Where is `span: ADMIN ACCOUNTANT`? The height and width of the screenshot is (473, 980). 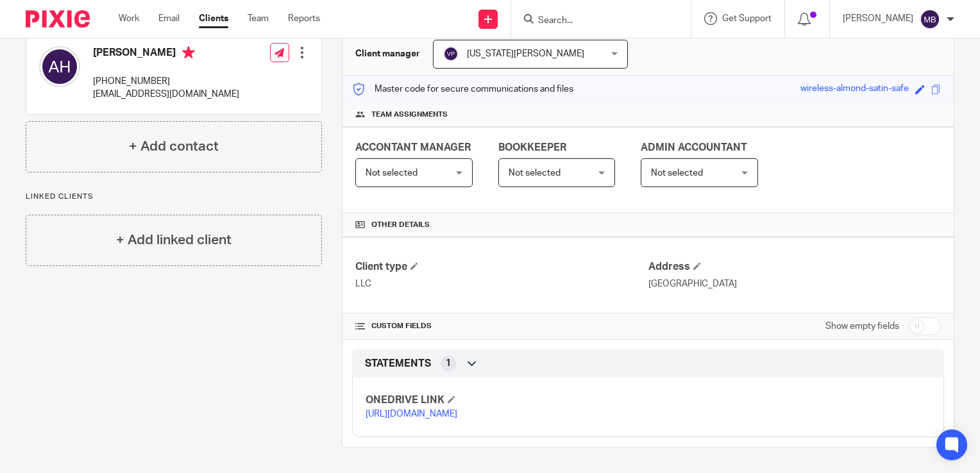 span: ADMIN ACCOUNTANT is located at coordinates (694, 147).